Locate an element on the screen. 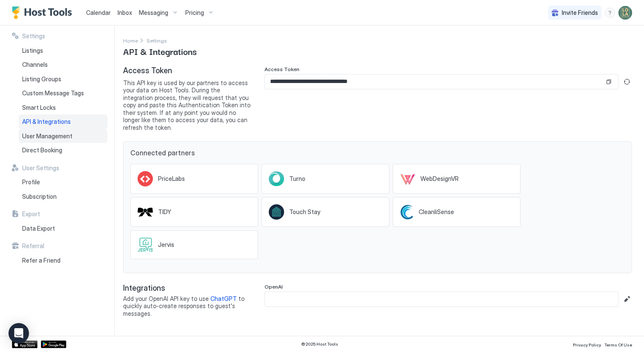 Image resolution: width=644 pixels, height=352 pixels. span: This API key is used by our partners to access your data on Host Tools. During the integration pr... is located at coordinates (187, 105).